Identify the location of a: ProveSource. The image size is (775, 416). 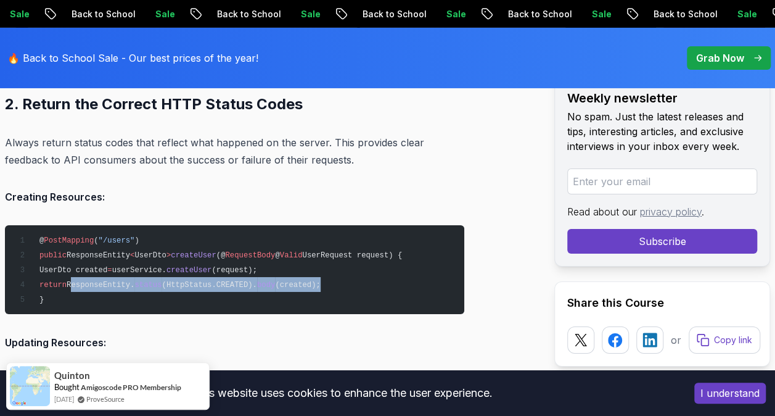
(105, 398).